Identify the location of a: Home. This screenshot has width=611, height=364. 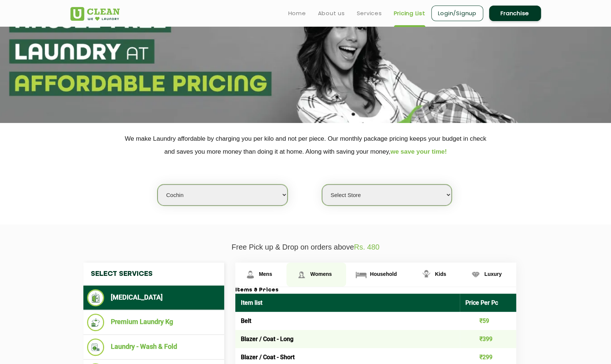
(297, 13).